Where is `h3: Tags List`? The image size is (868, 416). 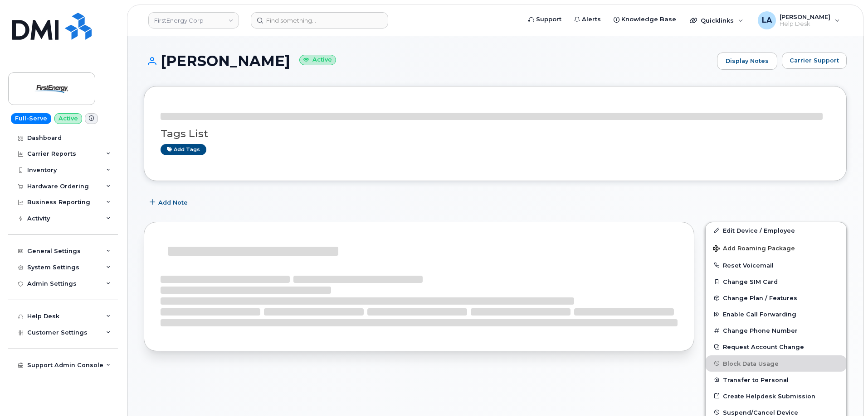 h3: Tags List is located at coordinates (495, 134).